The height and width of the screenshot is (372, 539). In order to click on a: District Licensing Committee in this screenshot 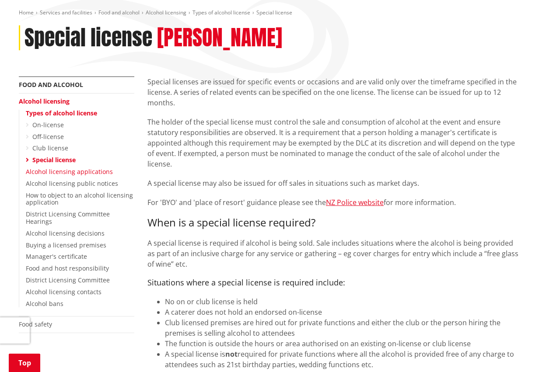, I will do `click(68, 280)`.